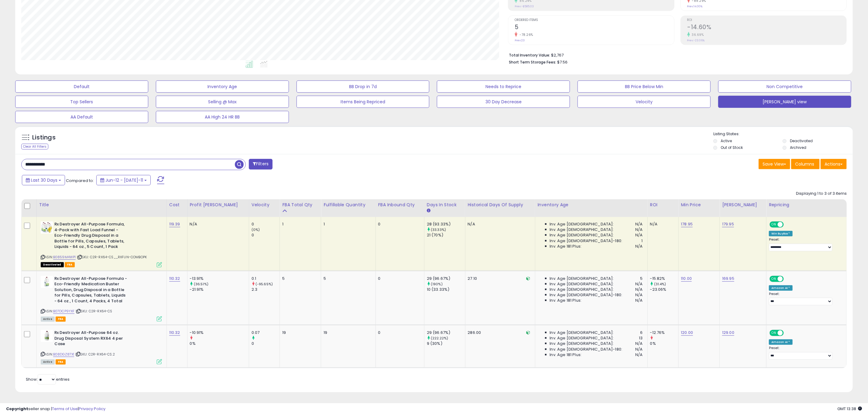 The image size is (868, 415). What do you see at coordinates (175, 279) in the screenshot?
I see `a: 110.32` at bounding box center [175, 279].